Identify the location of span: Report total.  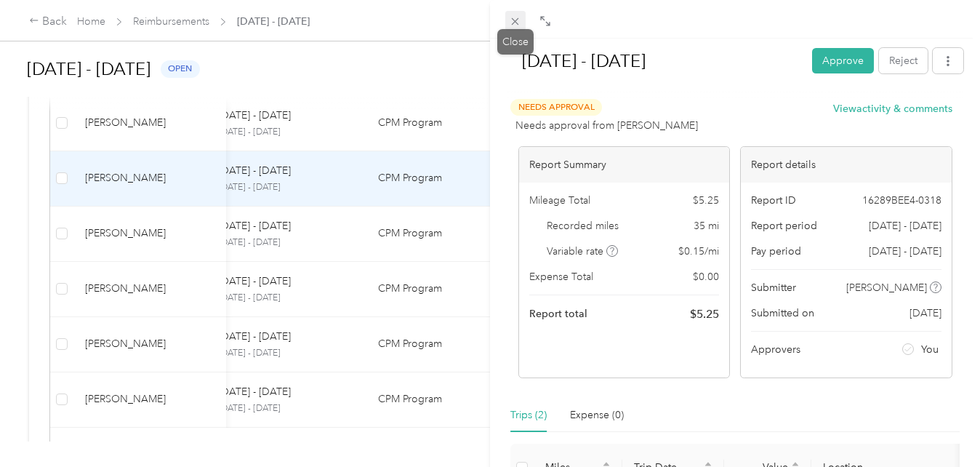
(558, 313).